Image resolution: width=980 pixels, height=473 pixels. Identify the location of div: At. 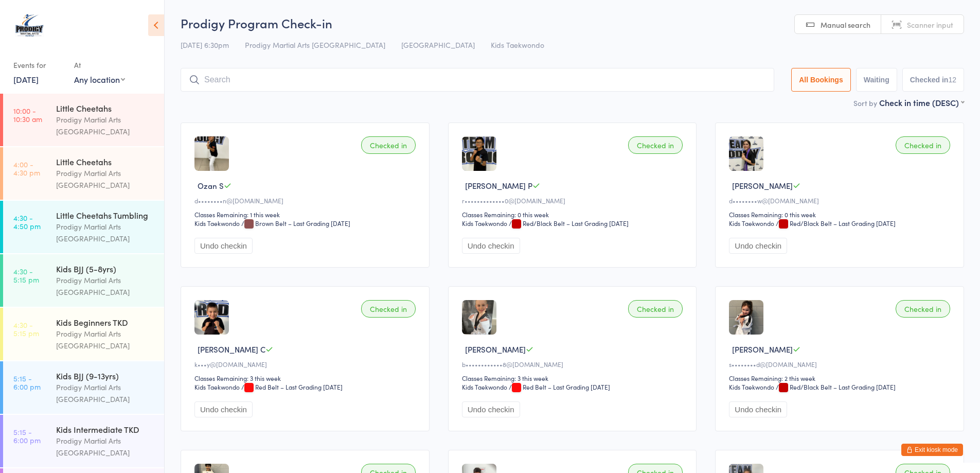
(99, 65).